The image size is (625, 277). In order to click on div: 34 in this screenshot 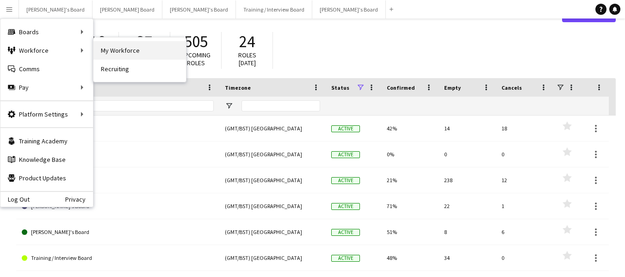, I will do `click(467, 258)`.